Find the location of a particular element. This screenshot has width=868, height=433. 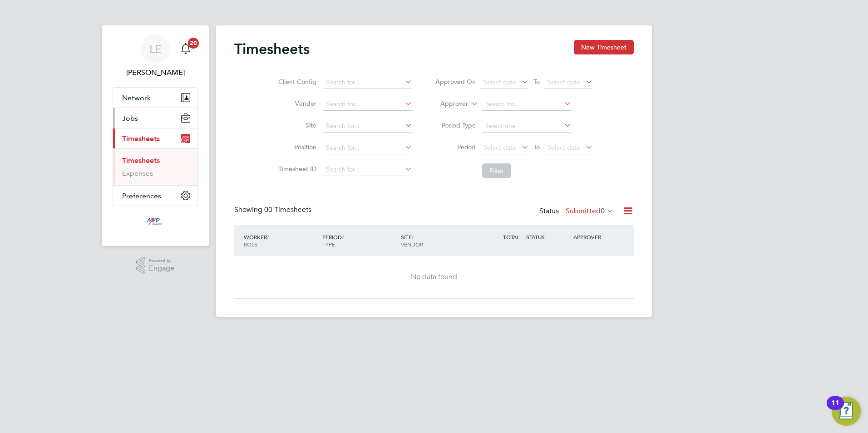

span: ROLE is located at coordinates (250, 244).